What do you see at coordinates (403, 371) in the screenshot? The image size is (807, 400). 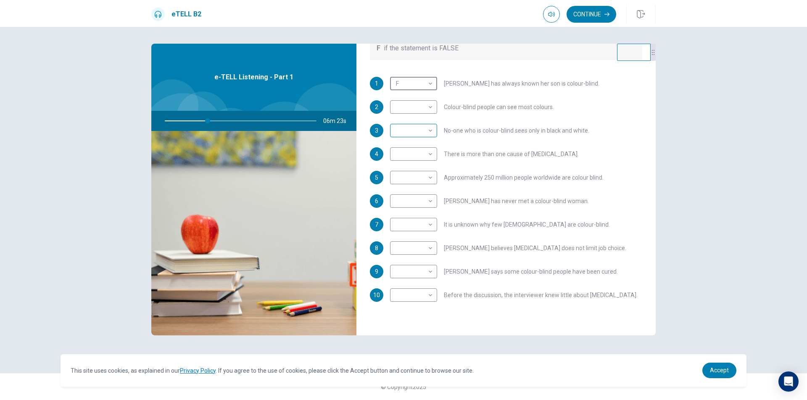 I see `div: cookieconsent` at bounding box center [403, 371].